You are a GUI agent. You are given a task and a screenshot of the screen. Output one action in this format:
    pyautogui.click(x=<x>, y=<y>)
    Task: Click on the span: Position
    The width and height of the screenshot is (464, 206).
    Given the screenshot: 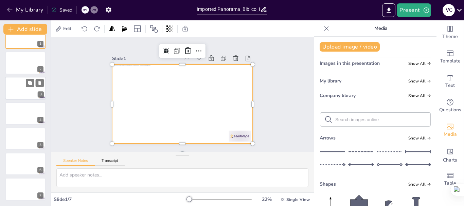 What is the action you would take?
    pyautogui.click(x=154, y=29)
    